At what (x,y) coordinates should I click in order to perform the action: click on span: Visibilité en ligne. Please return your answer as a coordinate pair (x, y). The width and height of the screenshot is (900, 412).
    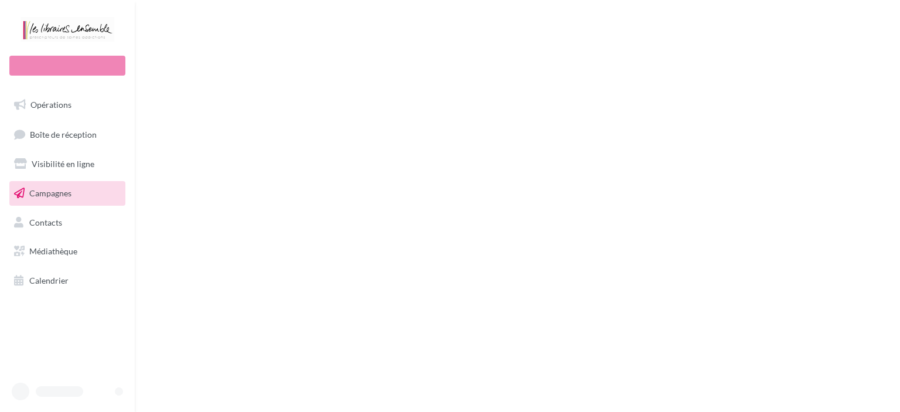
    Looking at the image, I should click on (63, 163).